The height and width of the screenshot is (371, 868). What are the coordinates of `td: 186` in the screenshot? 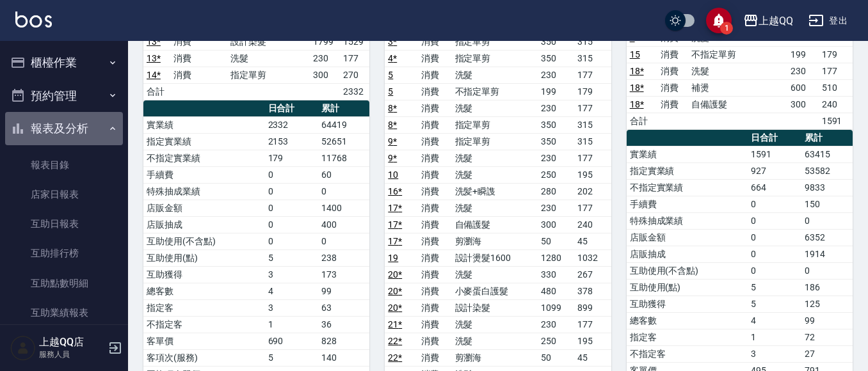 It's located at (827, 287).